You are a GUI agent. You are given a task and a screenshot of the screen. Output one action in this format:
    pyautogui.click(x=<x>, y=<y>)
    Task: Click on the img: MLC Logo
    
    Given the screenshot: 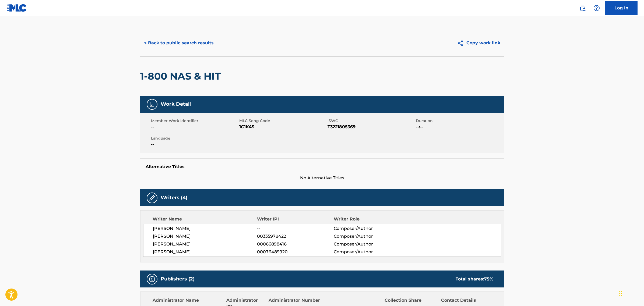 What is the action you would take?
    pyautogui.click(x=17, y=8)
    